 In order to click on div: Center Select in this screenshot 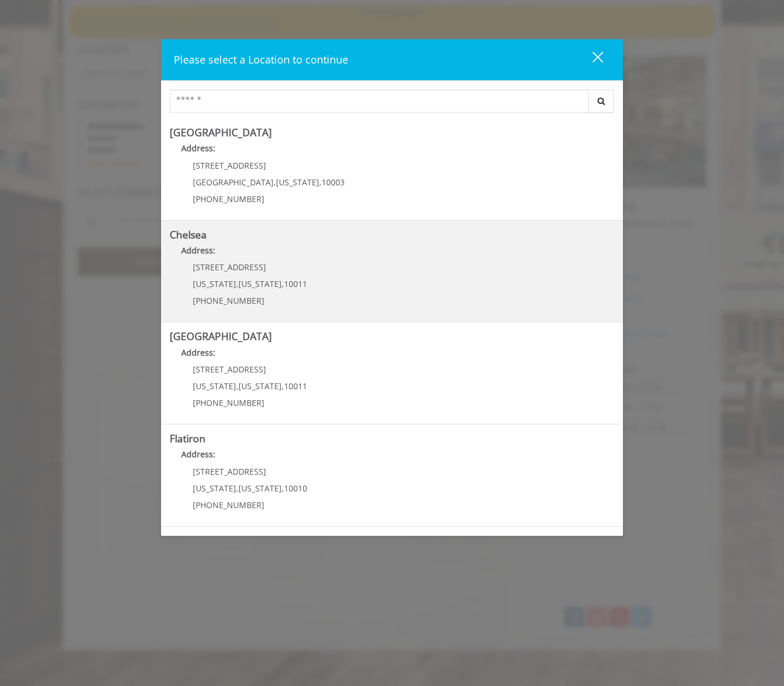, I will do `click(392, 104)`.